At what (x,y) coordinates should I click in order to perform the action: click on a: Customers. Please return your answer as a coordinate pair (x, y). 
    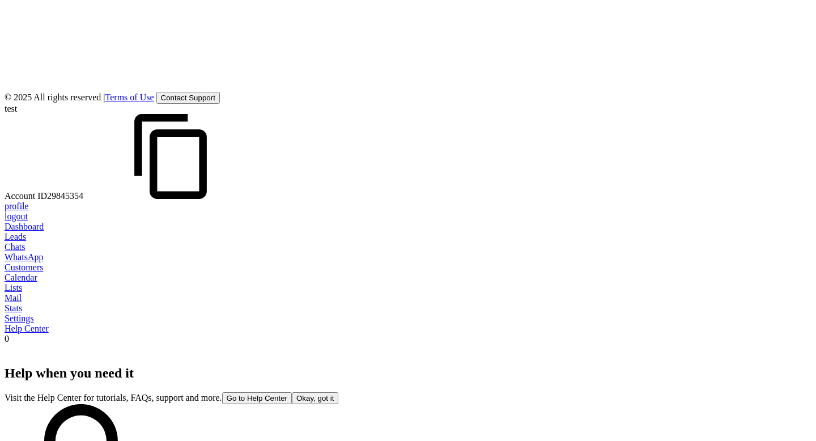
    Looking at the image, I should click on (408, 268).